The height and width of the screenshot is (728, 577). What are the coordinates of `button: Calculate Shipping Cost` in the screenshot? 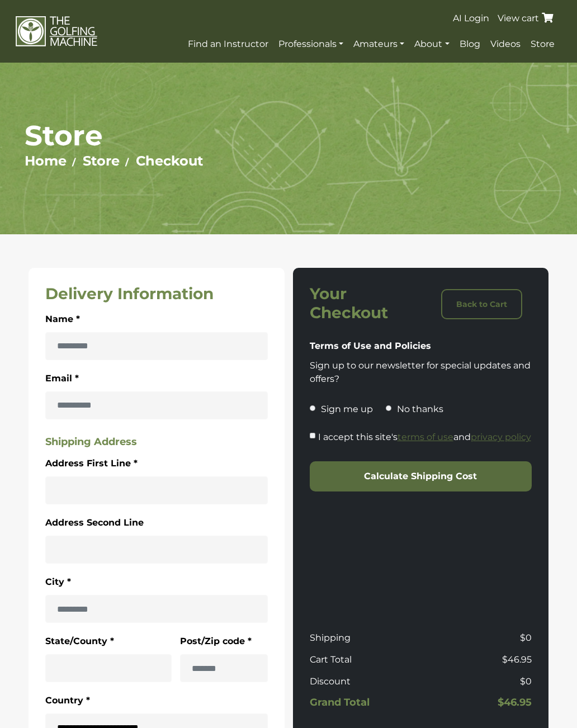 It's located at (421, 477).